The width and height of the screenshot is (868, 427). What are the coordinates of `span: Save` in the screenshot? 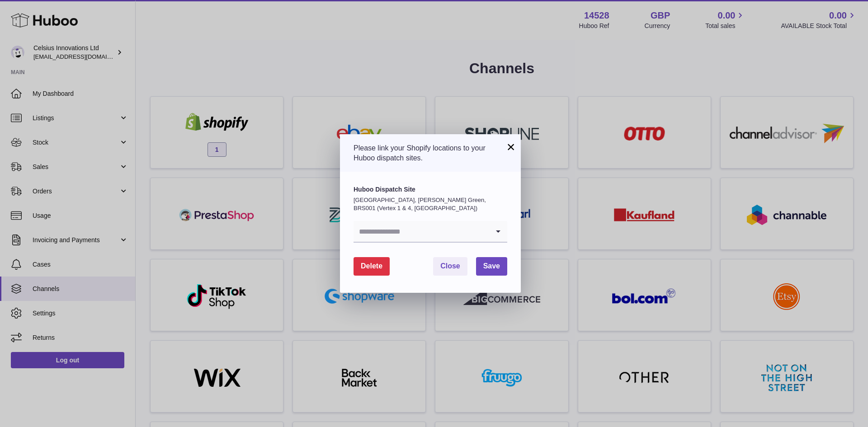 It's located at (492, 266).